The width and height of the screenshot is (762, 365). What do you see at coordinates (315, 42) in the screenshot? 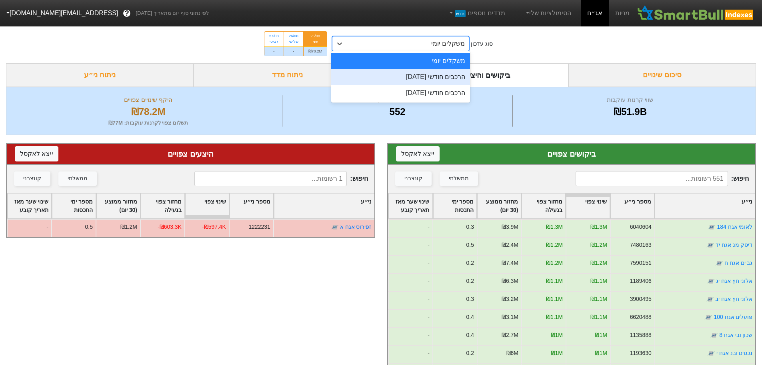
I see `div: שני` at bounding box center [315, 42].